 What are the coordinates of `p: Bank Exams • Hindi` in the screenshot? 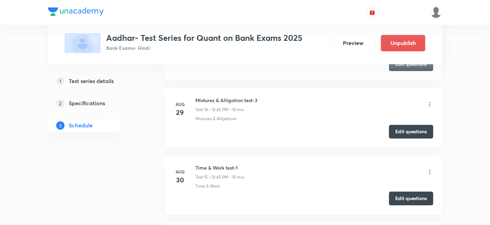 It's located at (204, 48).